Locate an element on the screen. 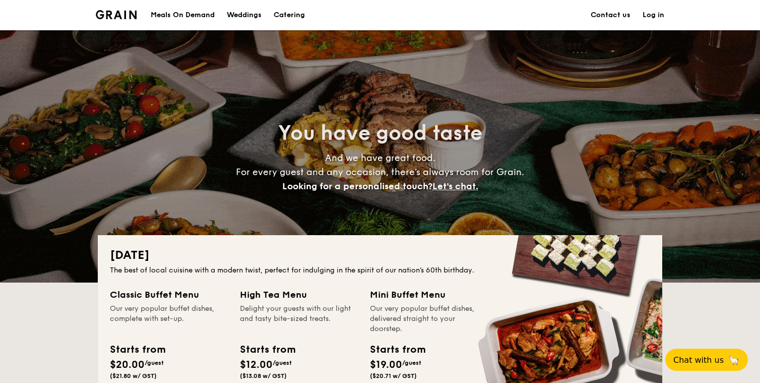  span: $20.00 is located at coordinates (127, 365).